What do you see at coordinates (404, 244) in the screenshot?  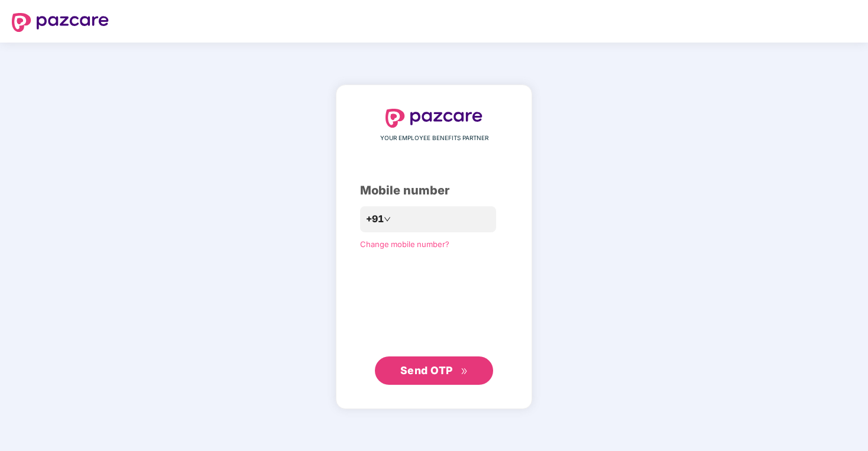 I see `a: Change mobile number?` at bounding box center [404, 244].